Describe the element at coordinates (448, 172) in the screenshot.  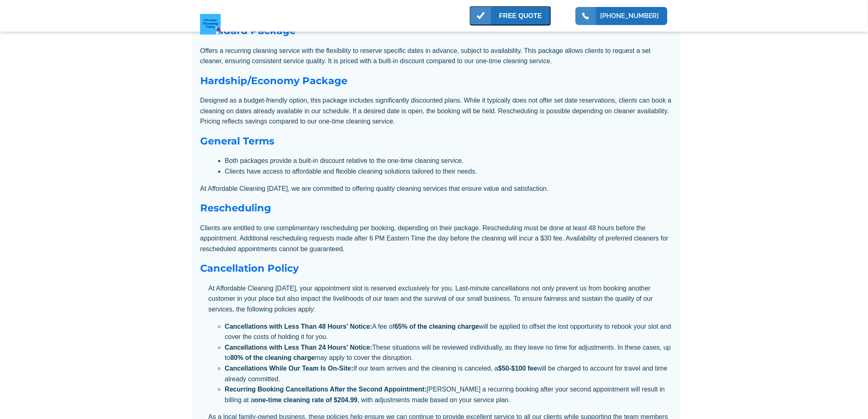
I see `li: Clients have access to affordable and flexible cleaning solutions tailored to their needs.` at that location.